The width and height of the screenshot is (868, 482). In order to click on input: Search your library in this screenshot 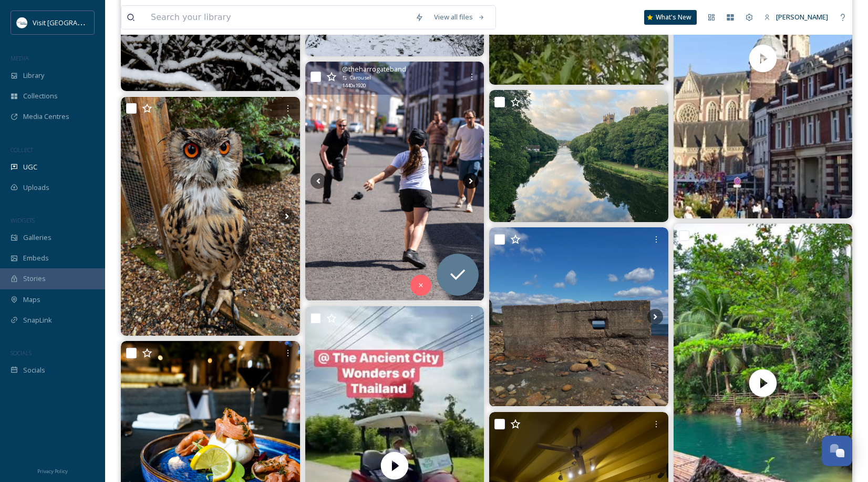, I will do `click(278, 18)`.